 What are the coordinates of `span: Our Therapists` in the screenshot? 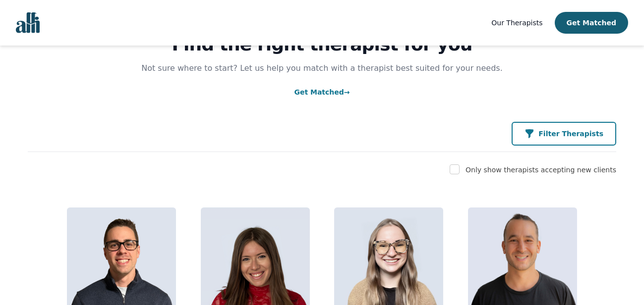 It's located at (516, 23).